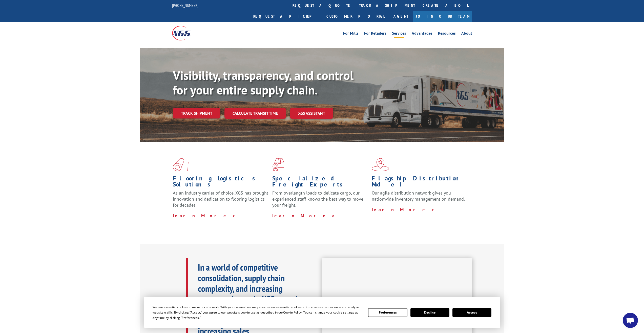 The image size is (644, 333). Describe the element at coordinates (419, 183) in the screenshot. I see `h1: Flagship Distribution Model` at that location.